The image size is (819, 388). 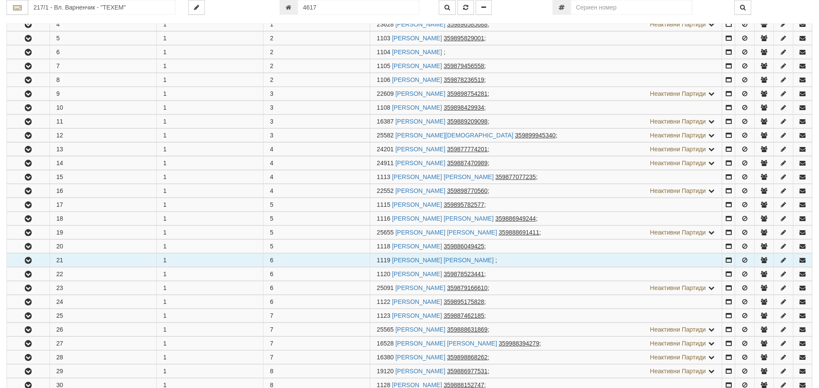 What do you see at coordinates (272, 371) in the screenshot?
I see `span: 8` at bounding box center [272, 371].